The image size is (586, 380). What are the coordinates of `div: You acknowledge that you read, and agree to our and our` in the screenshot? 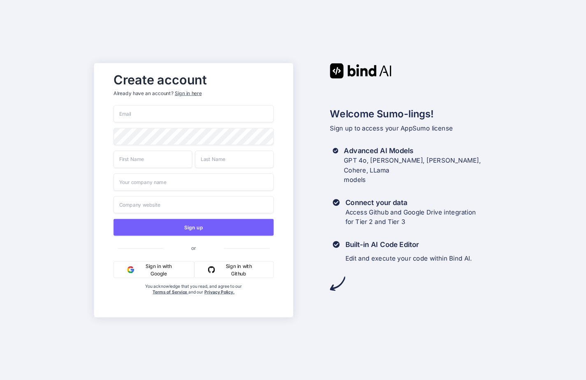 It's located at (193, 297).